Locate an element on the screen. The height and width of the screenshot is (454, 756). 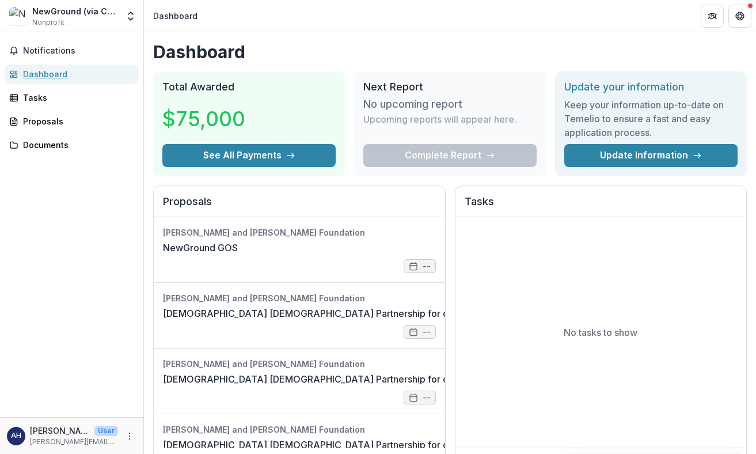
img: NewGround (via Community Partners) is located at coordinates (18, 16).